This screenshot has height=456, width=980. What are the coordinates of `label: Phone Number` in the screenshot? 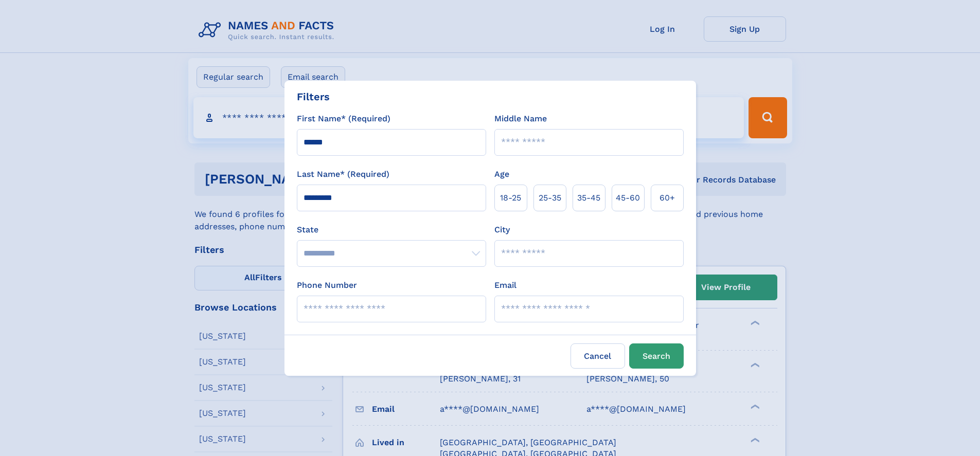 It's located at (327, 285).